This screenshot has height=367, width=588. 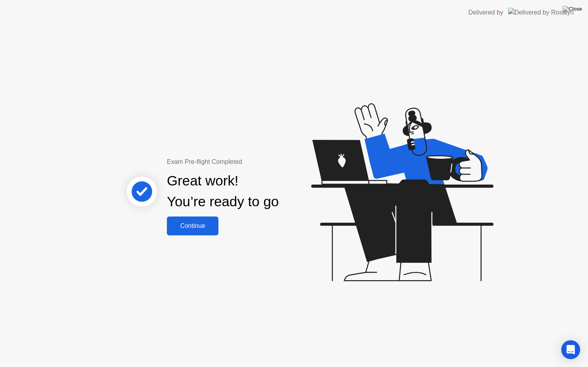 What do you see at coordinates (486, 12) in the screenshot?
I see `div: Delivered by` at bounding box center [486, 12].